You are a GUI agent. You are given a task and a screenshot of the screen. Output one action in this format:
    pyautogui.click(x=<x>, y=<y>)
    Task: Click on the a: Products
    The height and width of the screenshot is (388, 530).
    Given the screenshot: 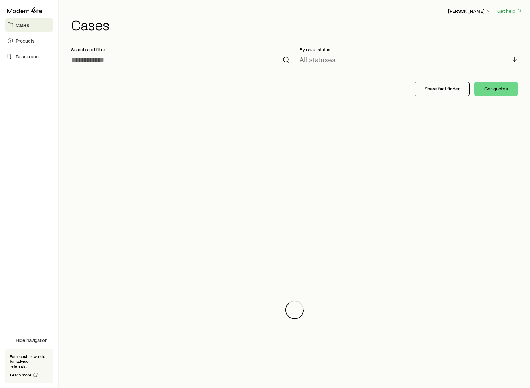 What is the action you would take?
    pyautogui.click(x=29, y=41)
    